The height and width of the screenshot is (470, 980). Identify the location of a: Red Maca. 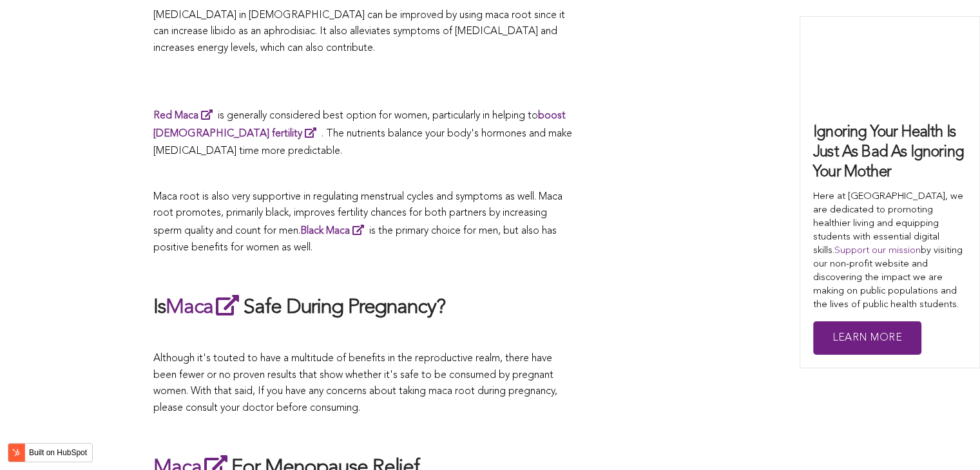
(186, 116).